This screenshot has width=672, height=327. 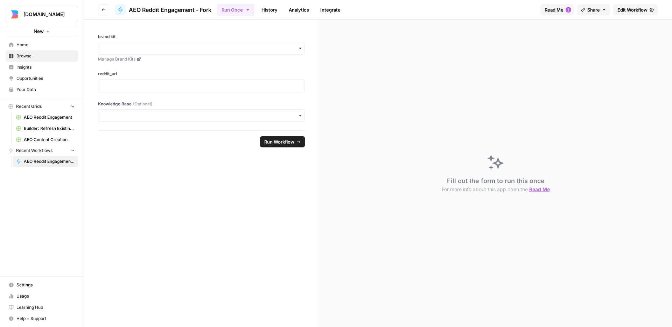 I want to click on span: New, so click(x=39, y=31).